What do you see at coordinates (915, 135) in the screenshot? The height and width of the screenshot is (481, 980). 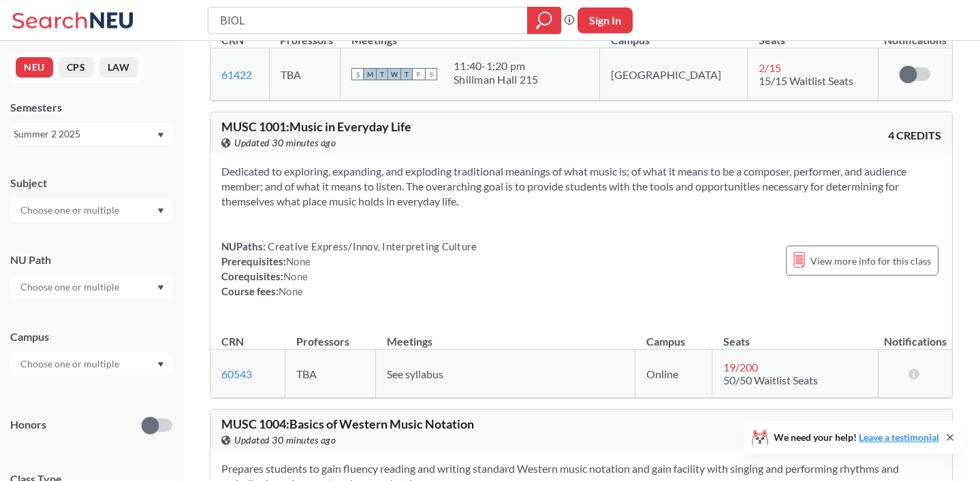 I see `span: 4 CREDITS` at bounding box center [915, 135].